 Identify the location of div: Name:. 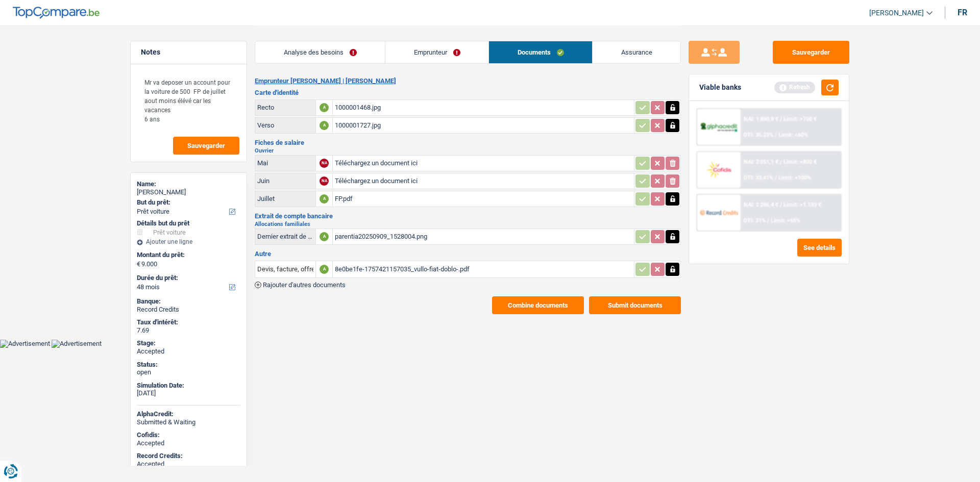
(188, 184).